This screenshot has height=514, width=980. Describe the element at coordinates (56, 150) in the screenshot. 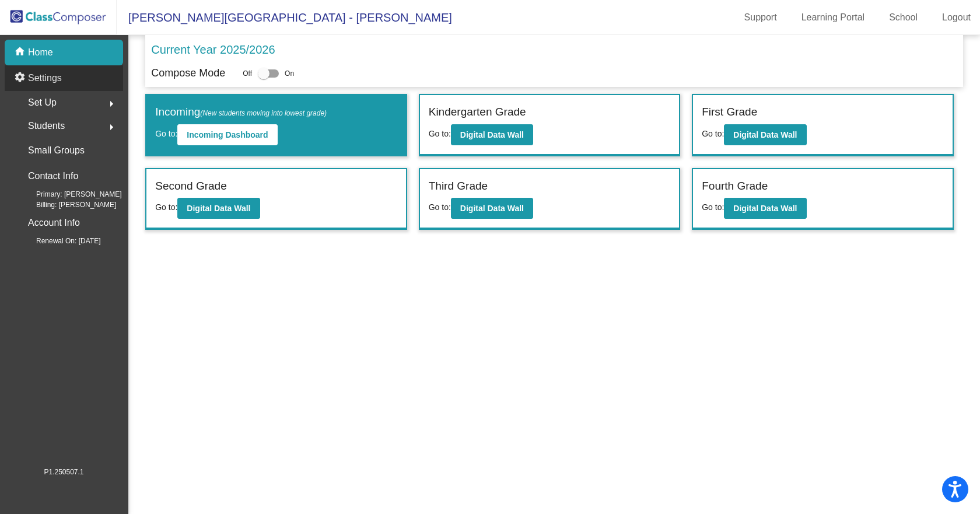

I see `p: Small Groups` at that location.